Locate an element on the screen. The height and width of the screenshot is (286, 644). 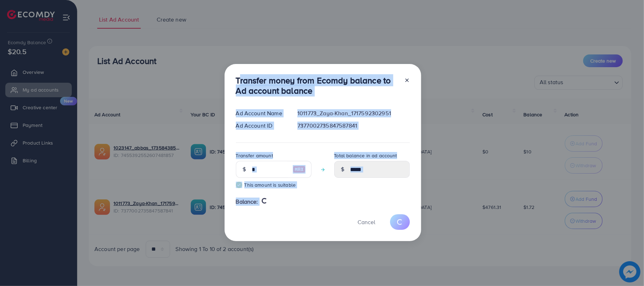
span: Balance: is located at coordinates (247, 201).